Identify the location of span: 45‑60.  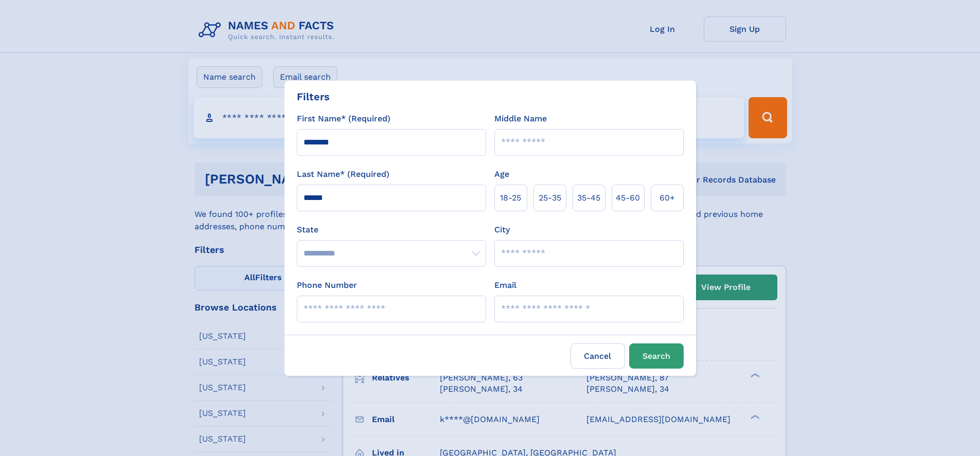
(628, 198).